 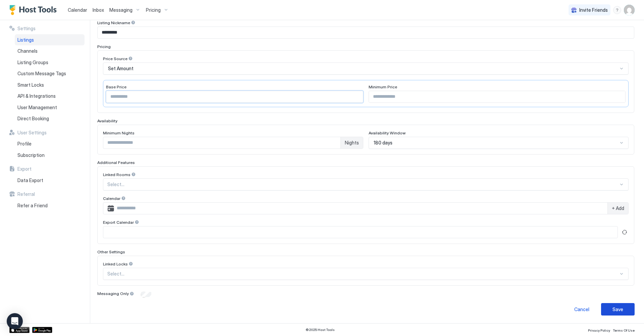 What do you see at coordinates (107, 120) in the screenshot?
I see `span: Availability` at bounding box center [107, 120].